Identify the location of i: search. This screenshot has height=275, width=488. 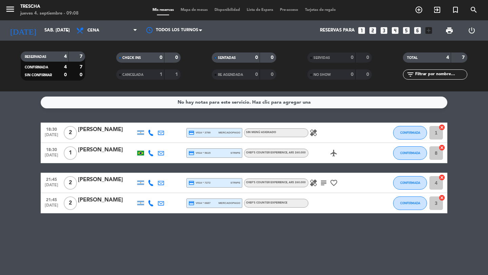
(473, 10).